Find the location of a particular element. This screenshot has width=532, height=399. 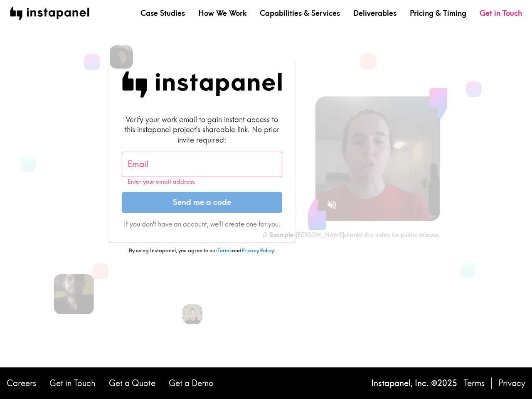

img: instapanel is located at coordinates (49, 13).